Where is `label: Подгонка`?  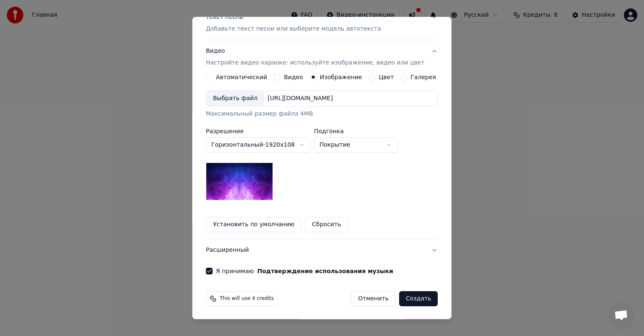 label: Подгонка is located at coordinates (356, 131).